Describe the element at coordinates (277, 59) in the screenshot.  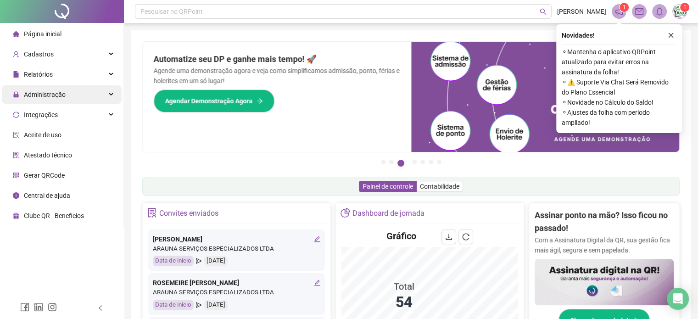
I see `h2: Automatize seu DP e ganhe mais tempo! 🚀` at that location.